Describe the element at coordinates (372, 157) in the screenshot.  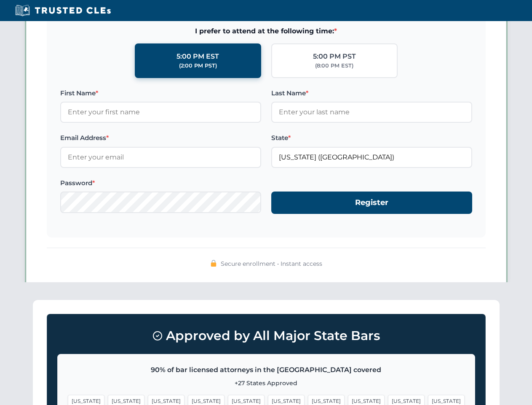
I see `input: Nevada (NV)` at that location.